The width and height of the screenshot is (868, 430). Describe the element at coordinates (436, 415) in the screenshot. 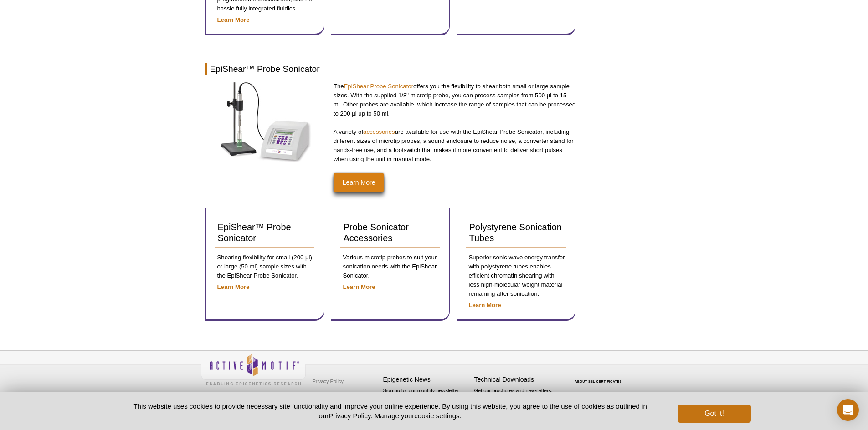

I see `button: cookie settings` at that location.